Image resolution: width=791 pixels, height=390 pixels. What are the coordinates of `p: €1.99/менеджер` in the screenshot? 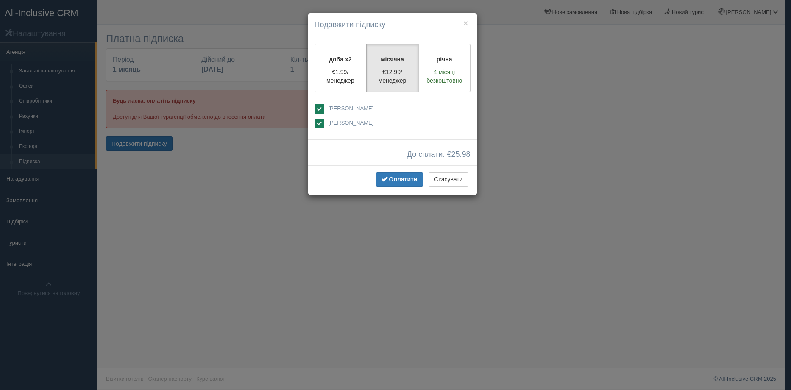 It's located at (340, 76).